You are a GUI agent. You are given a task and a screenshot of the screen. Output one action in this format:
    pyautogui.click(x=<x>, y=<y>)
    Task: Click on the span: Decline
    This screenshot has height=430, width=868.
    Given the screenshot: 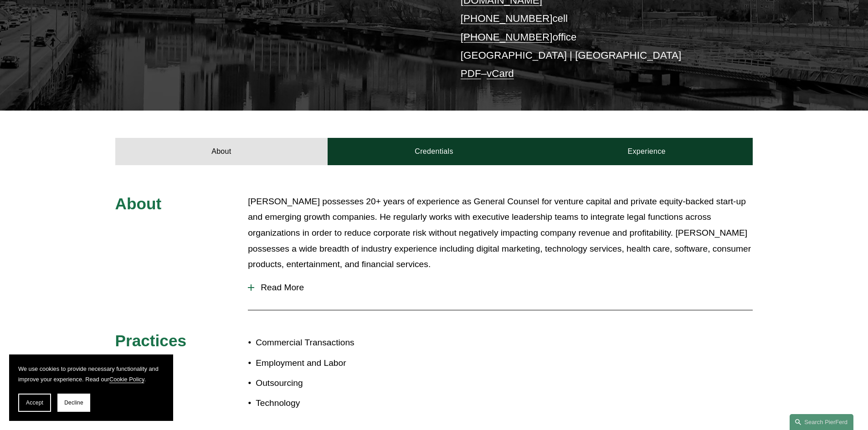 What is the action you would take?
    pyautogui.click(x=74, y=403)
    